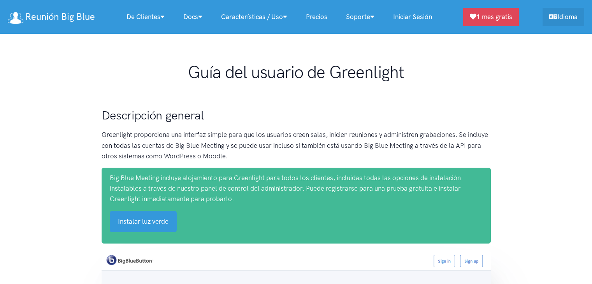 The width and height of the screenshot is (592, 284). What do you see at coordinates (146, 17) in the screenshot?
I see `a: De clientes` at bounding box center [146, 17].